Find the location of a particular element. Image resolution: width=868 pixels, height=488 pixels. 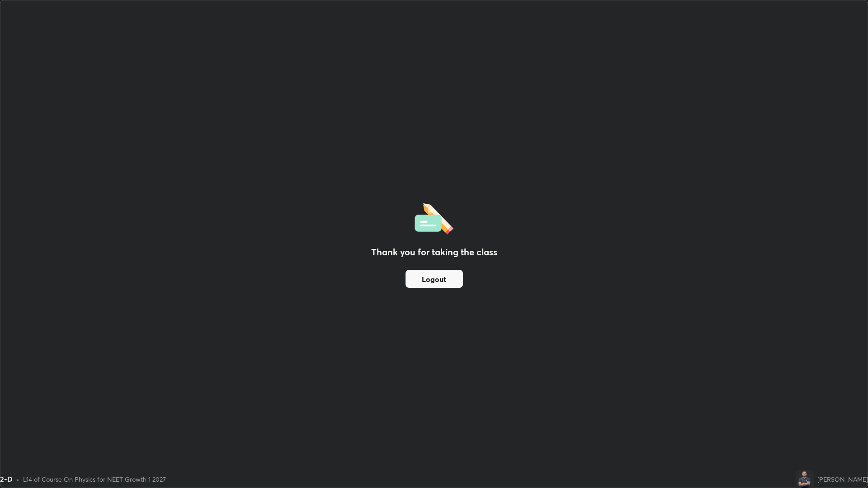

img: offlineFeedback.1438e8b3.svg is located at coordinates (434, 217).